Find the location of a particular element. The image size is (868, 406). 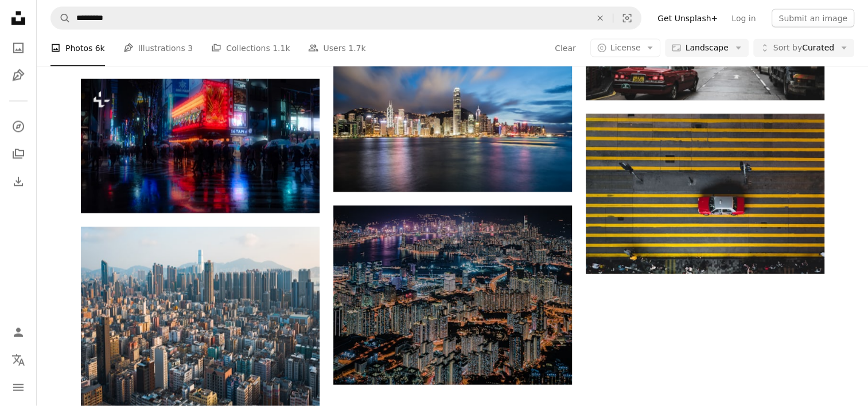

img: aerial photograph of gray and red car on street is located at coordinates (705, 194).